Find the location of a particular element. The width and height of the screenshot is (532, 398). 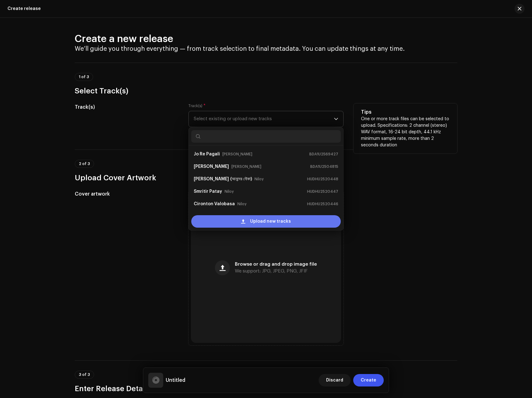

li: Smritir Patay is located at coordinates (266, 191).